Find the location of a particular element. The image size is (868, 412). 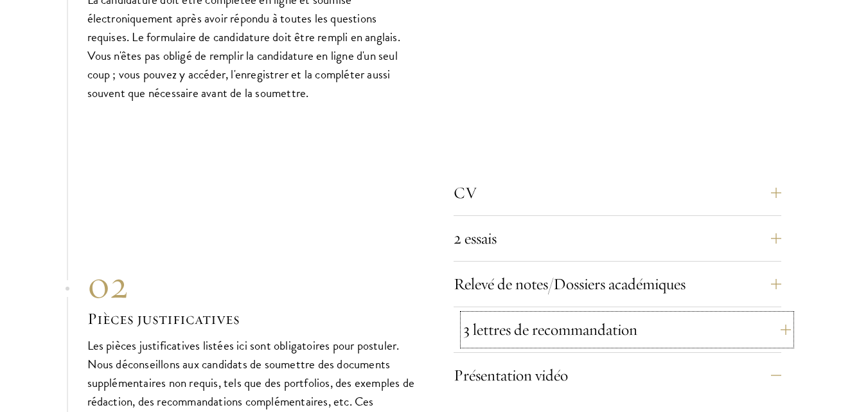

font: CV is located at coordinates (465, 192).